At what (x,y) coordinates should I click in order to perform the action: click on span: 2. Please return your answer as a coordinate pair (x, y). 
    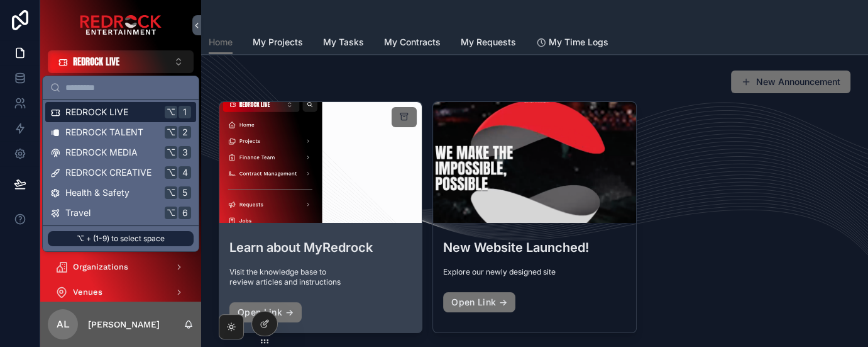
    Looking at the image, I should click on (185, 132).